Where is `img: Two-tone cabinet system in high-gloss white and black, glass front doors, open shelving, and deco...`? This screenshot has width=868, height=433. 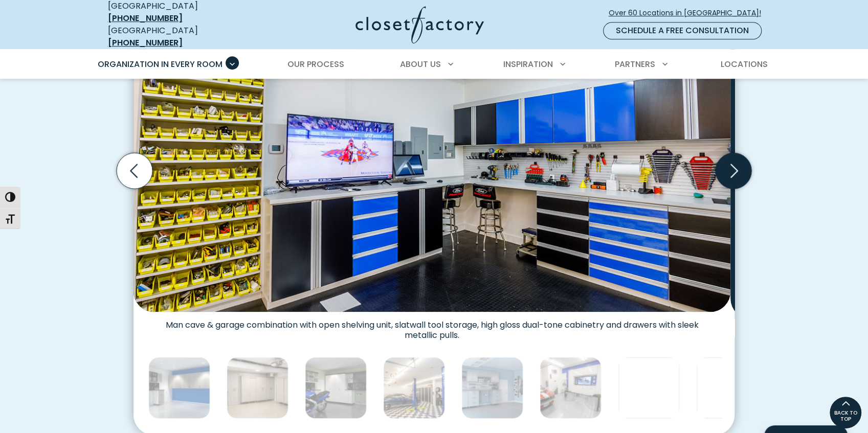
img: Two-tone cabinet system in high-gloss white and black, glass front doors, open shelving, and deco... is located at coordinates (335, 387).